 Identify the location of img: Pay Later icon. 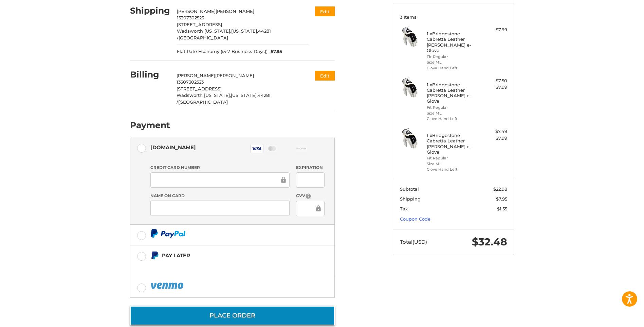
(154, 255).